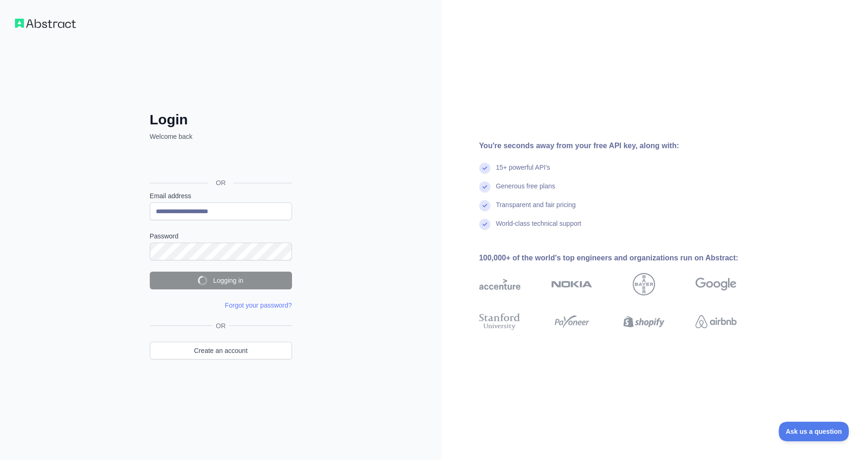  Describe the element at coordinates (644, 322) in the screenshot. I see `img: shopify` at that location.